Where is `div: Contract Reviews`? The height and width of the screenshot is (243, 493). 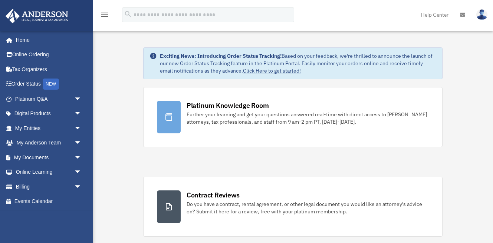
div: Contract Reviews is located at coordinates (213, 195).